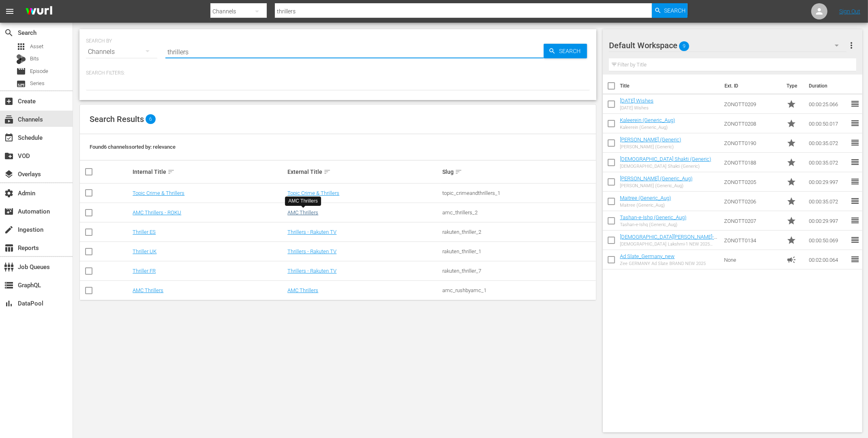 The height and width of the screenshot is (438, 868). What do you see at coordinates (519, 193) in the screenshot?
I see `div: topic_crimeandthrillers_1` at bounding box center [519, 193].